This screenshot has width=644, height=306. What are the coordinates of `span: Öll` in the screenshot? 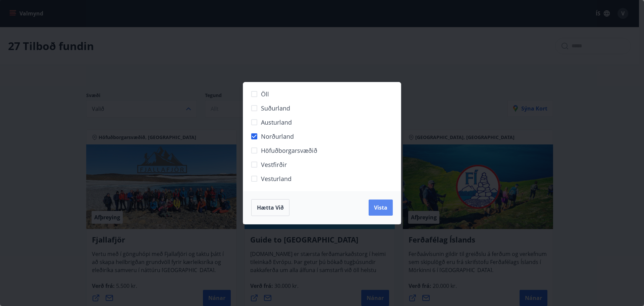 It's located at (265, 94).